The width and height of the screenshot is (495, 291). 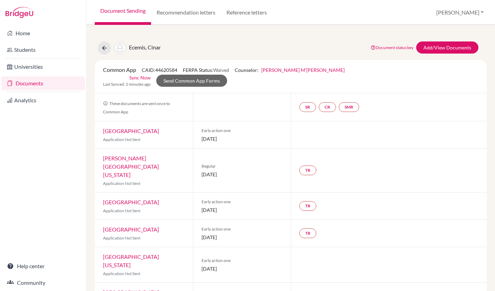 I want to click on a: Universities, so click(x=43, y=67).